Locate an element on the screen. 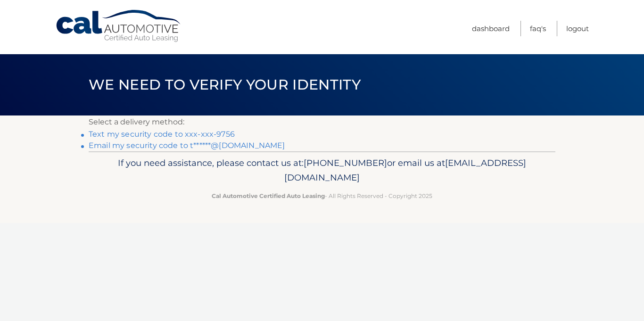  p: - All Rights Reserved - Copyright 2025 is located at coordinates (322, 195).